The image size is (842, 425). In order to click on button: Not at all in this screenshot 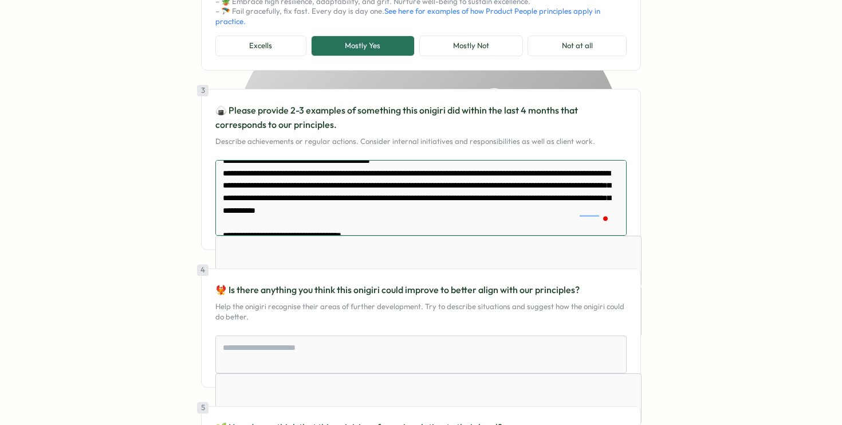, I will do `click(577, 46)`.